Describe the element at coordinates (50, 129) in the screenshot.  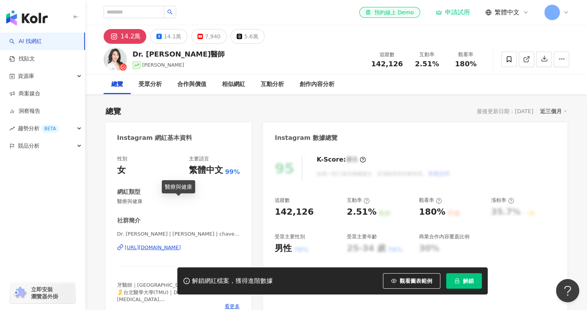
I see `div: BETA` at that location.